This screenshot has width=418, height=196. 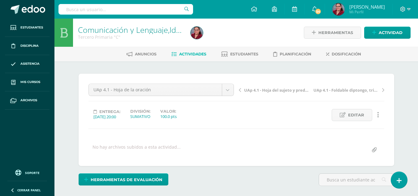 What do you see at coordinates (332, 32) in the screenshot?
I see `a: Herramientas` at bounding box center [332, 32].